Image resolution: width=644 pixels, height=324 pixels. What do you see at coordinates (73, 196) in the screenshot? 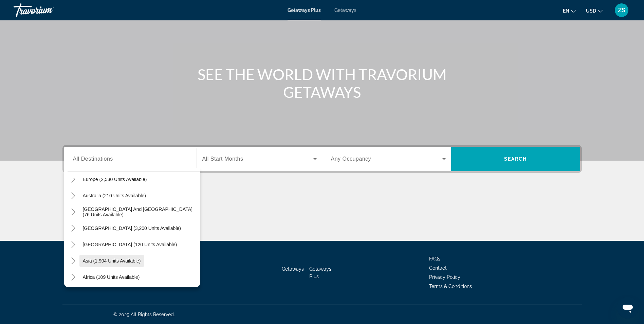
I see `button: Toggle Australia (210 units available)` at bounding box center [73, 196].